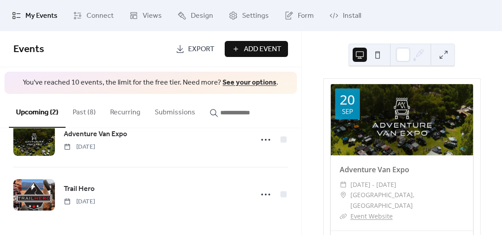  Describe the element at coordinates (351, 16) in the screenshot. I see `span: Install` at that location.